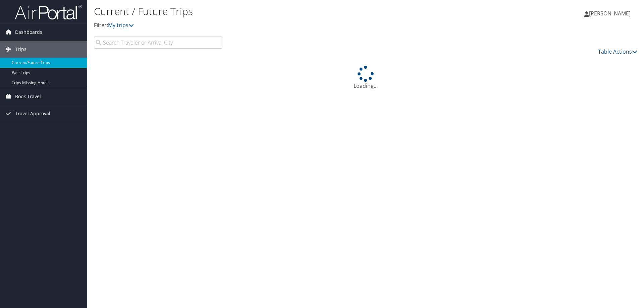 The image size is (644, 308). Describe the element at coordinates (617, 52) in the screenshot. I see `a: Table Actions` at that location.